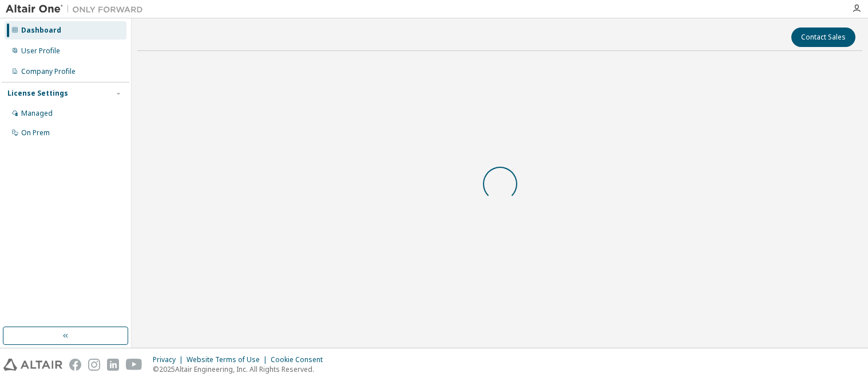 The image size is (868, 381). What do you see at coordinates (42, 30) in the screenshot?
I see `div: Dashboard` at bounding box center [42, 30].